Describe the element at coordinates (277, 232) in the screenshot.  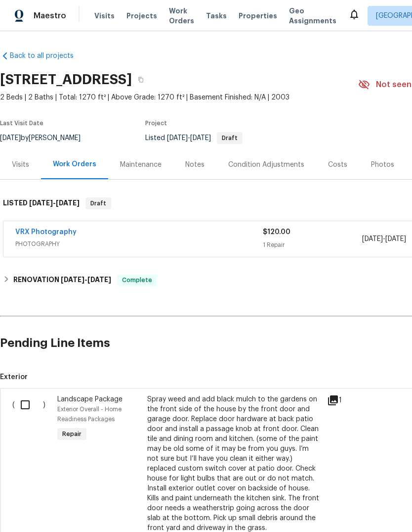
I see `span: $120.00` at that location.